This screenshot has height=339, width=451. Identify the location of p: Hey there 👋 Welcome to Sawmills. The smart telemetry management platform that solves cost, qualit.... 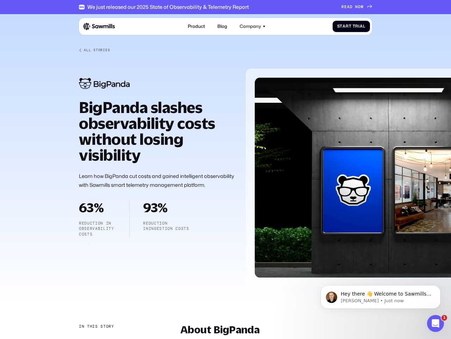
(76, 24).